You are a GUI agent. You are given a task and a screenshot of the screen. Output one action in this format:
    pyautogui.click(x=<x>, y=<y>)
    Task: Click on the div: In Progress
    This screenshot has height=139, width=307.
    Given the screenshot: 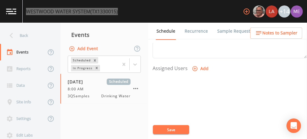 What is the action you would take?
    pyautogui.click(x=82, y=68)
    